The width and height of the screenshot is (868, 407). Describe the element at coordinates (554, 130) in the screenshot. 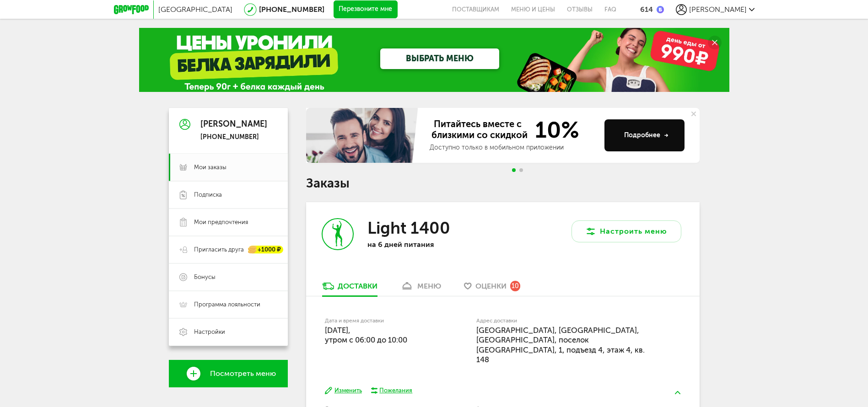

I see `span: 10%` at that location.